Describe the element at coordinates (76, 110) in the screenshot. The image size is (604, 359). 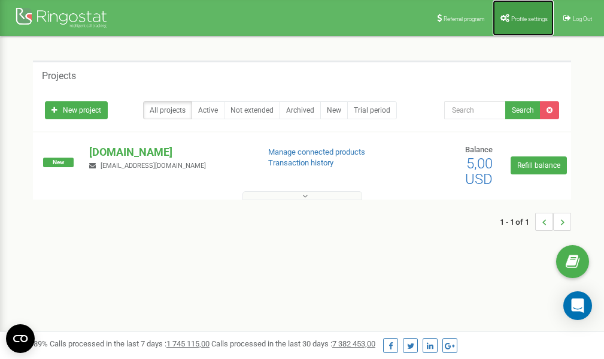
I see `a: New project` at that location.